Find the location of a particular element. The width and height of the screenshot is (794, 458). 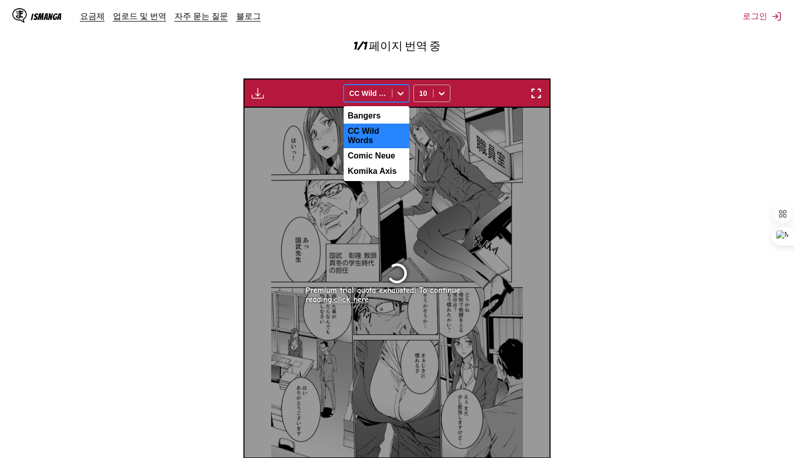

img: Sign out is located at coordinates (776, 16).